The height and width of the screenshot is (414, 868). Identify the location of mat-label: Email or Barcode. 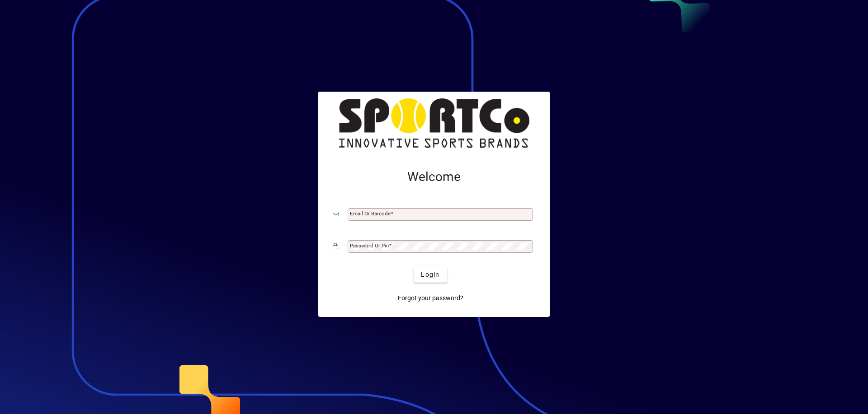
(370, 214).